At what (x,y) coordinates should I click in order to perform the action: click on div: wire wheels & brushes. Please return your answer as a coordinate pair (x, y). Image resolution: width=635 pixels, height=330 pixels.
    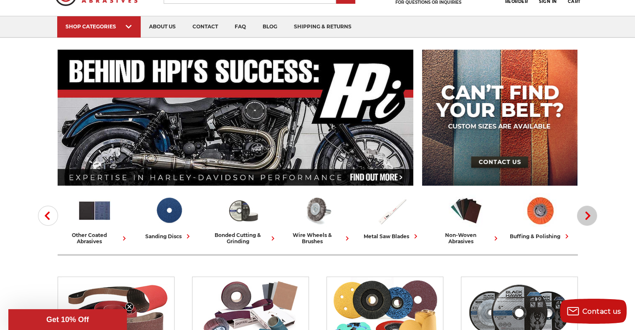
    Looking at the image, I should click on (317, 238).